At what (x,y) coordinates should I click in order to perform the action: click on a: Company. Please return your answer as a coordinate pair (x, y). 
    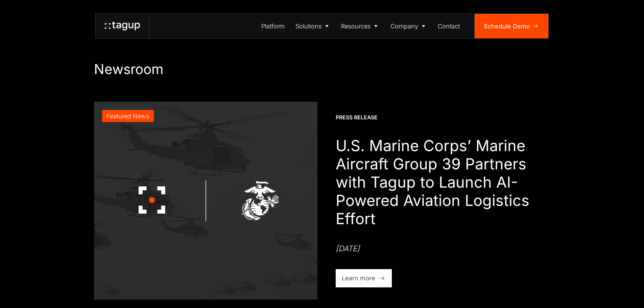
    Looking at the image, I should click on (409, 26).